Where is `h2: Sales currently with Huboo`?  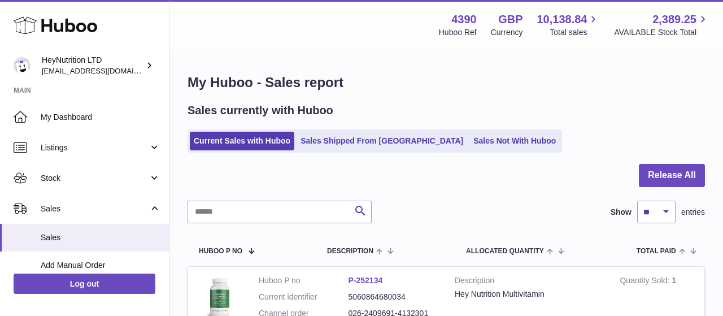 h2: Sales currently with Huboo is located at coordinates (260, 110).